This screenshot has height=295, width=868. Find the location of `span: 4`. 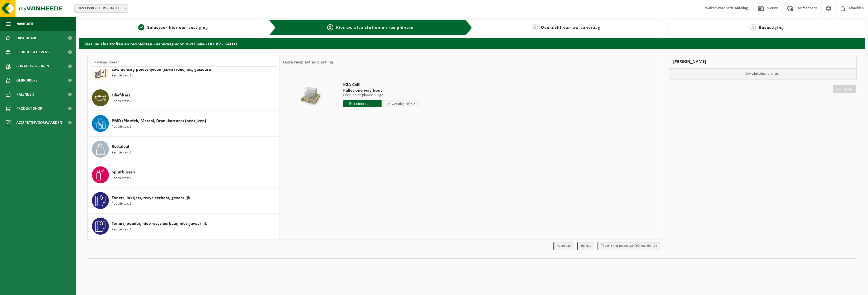

span: 4 is located at coordinates (753, 27).